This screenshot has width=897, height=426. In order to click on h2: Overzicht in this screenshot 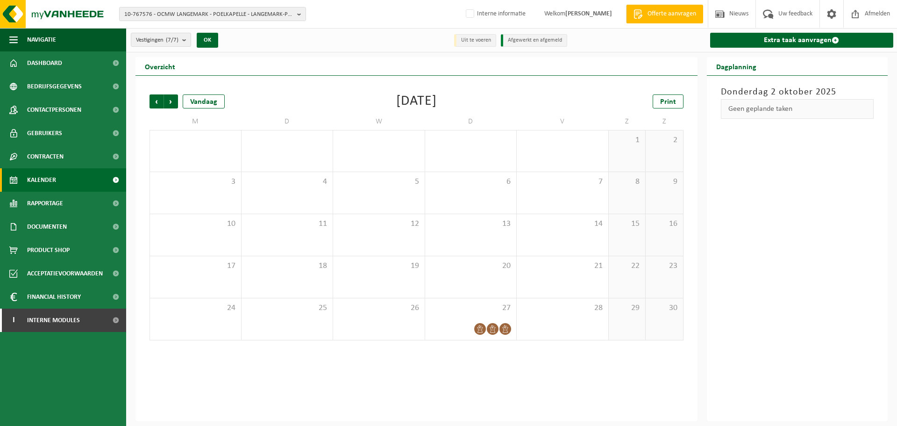, I will do `click(160, 66)`.